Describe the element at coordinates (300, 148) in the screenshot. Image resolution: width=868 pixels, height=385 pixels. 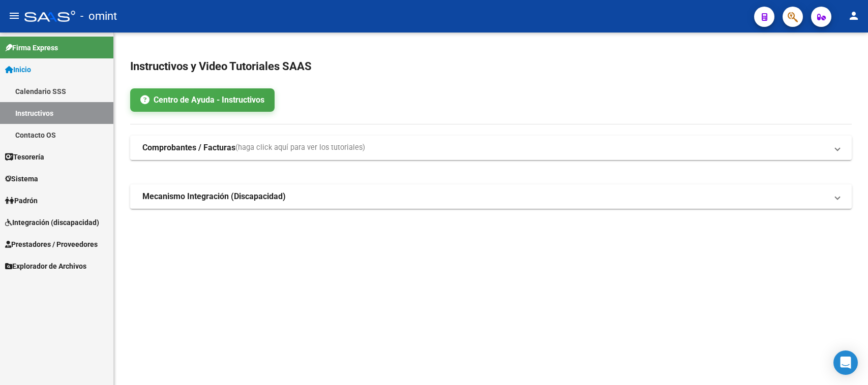
I see `span: (haga click aquí para ver los tutoriales)` at that location.